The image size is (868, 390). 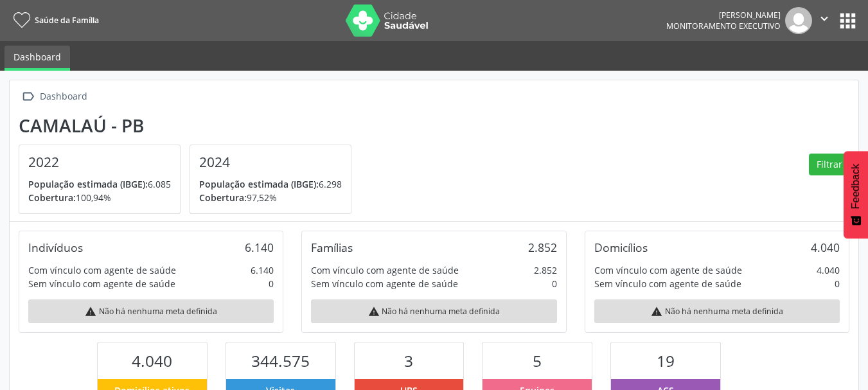 I want to click on div: Famílias, so click(x=331, y=247).